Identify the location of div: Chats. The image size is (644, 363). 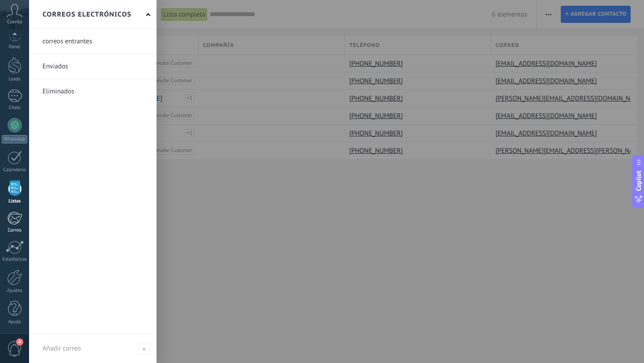
(14, 108).